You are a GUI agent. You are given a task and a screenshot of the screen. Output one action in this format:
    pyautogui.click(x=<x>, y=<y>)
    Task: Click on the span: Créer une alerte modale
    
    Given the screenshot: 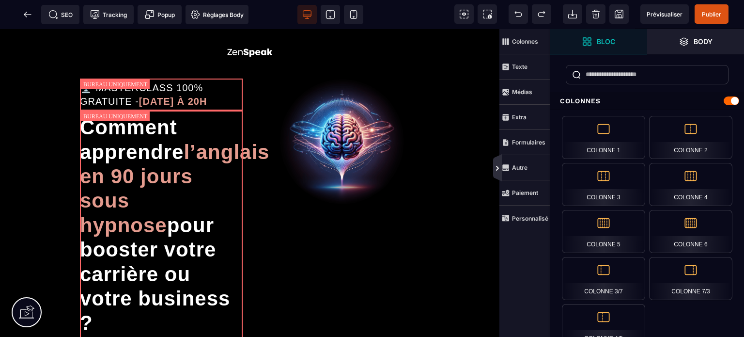 What is the action you would take?
    pyautogui.click(x=159, y=15)
    